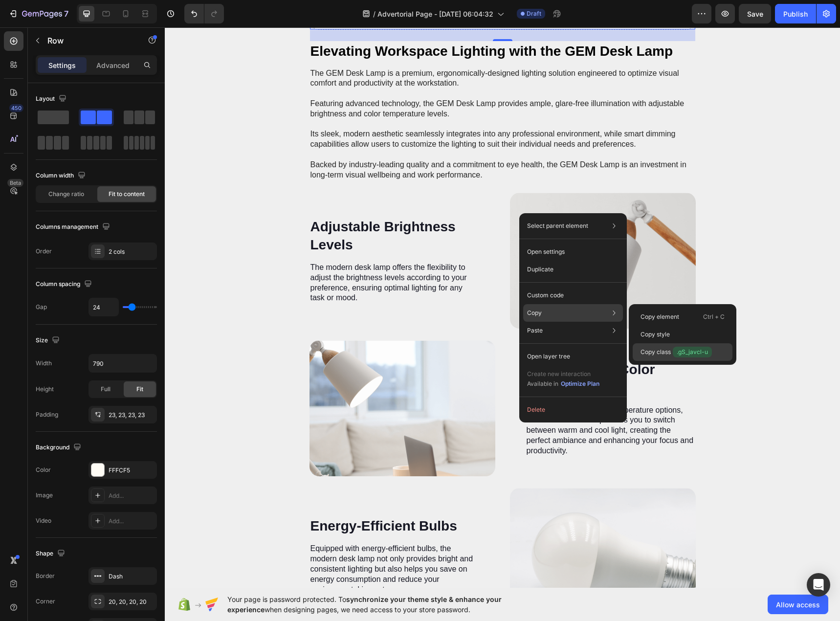  Describe the element at coordinates (446, 351) in the screenshot. I see `h2: Customizable Color Temperature` at that location.